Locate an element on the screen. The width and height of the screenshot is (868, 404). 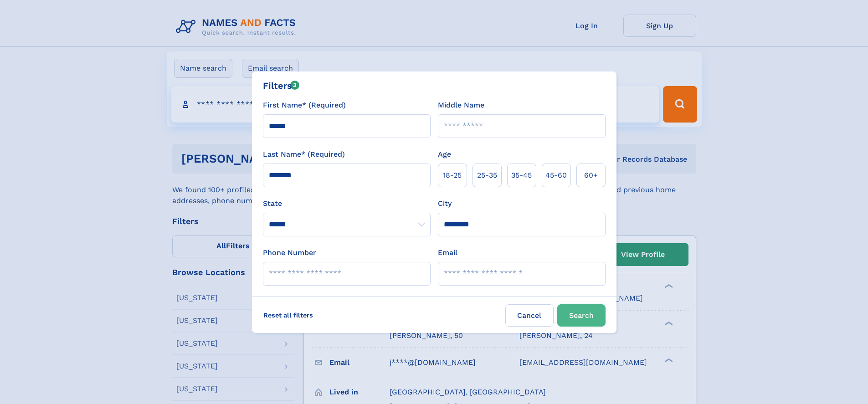
label: Reset all filters is located at coordinates (288, 315).